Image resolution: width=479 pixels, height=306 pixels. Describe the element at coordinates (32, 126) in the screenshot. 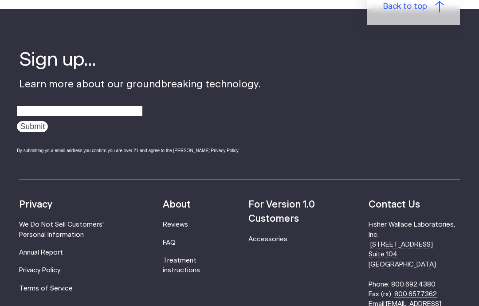

I see `input: Submit` at that location.